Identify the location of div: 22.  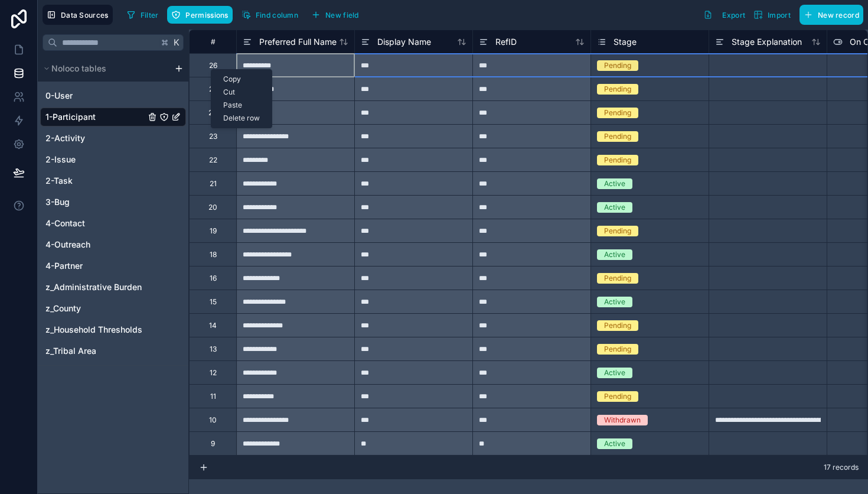
(213, 160).